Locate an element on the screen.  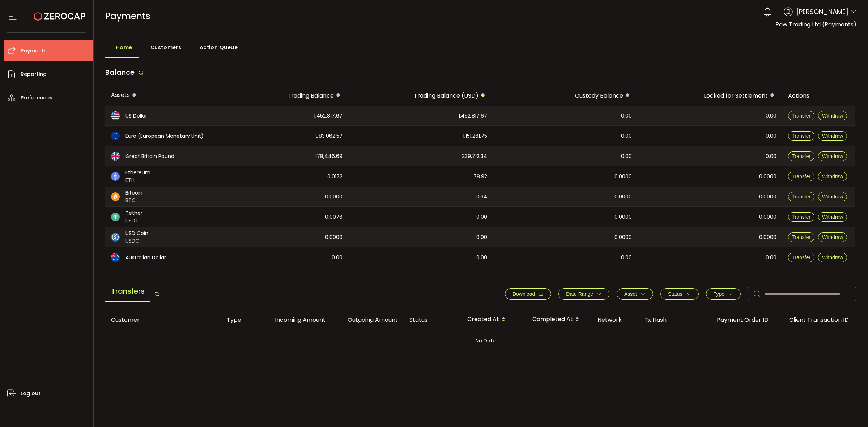
span: Log out is located at coordinates (30, 394).